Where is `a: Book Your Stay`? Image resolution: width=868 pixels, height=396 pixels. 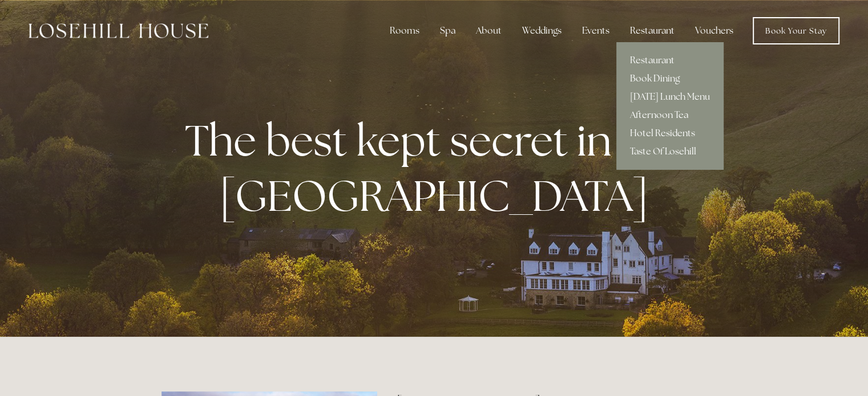
a: Book Your Stay is located at coordinates (796, 31).